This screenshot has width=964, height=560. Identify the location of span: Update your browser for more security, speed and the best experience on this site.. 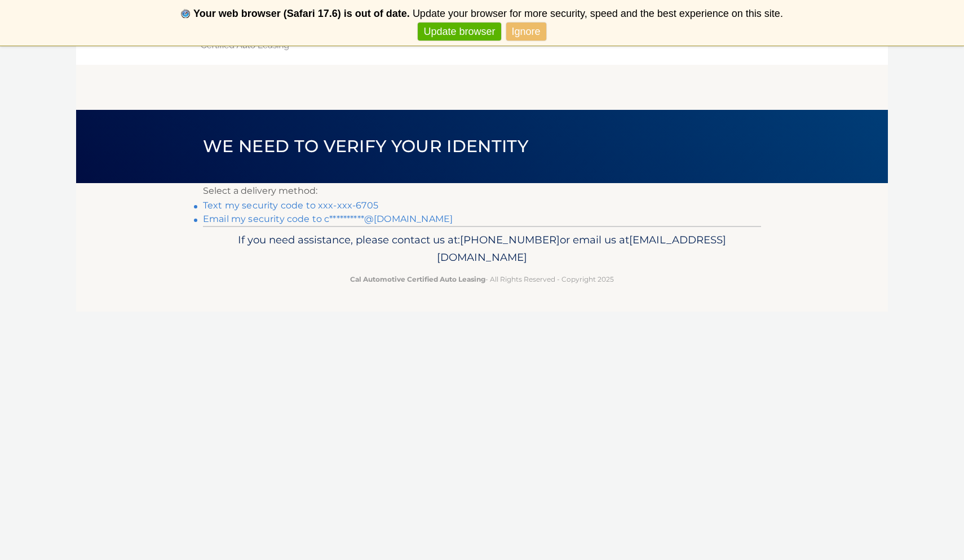
(598, 13).